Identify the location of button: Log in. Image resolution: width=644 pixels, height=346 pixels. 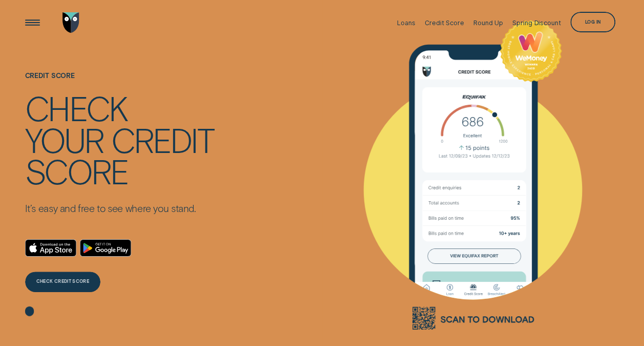
(593, 22).